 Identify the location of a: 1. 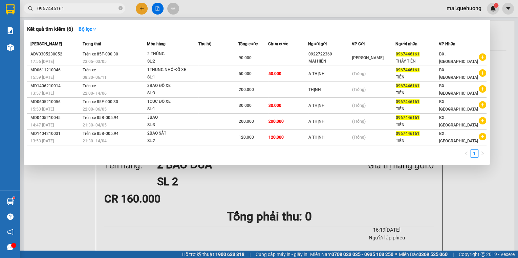
(474, 154).